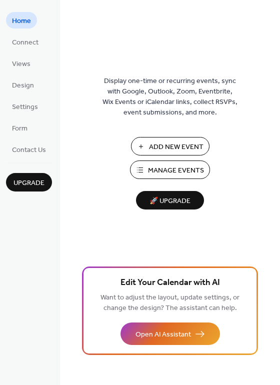  What do you see at coordinates (170, 333) in the screenshot?
I see `button: Open AI Assistant` at bounding box center [170, 333].